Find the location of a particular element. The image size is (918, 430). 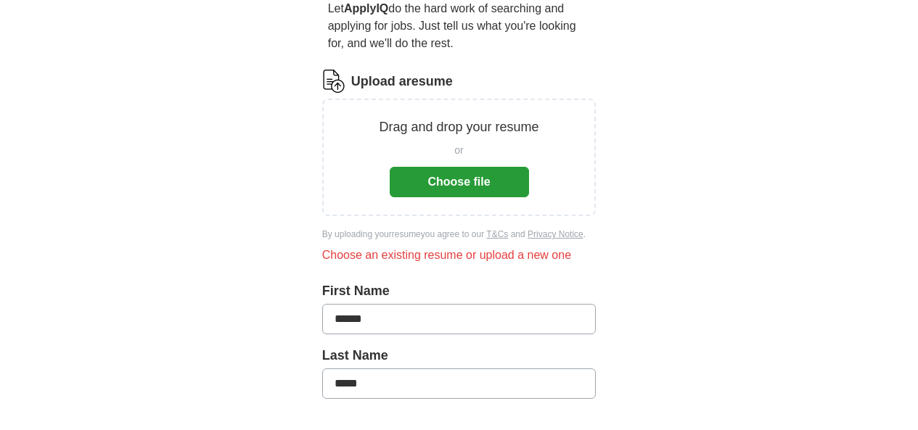

label: Last Name is located at coordinates (459, 356).